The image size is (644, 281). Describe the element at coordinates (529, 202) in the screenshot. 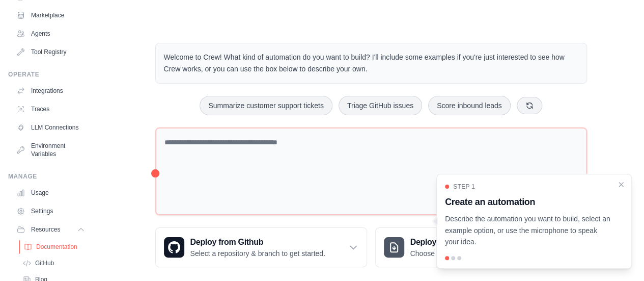

I see `h3: Create an automation` at that location.